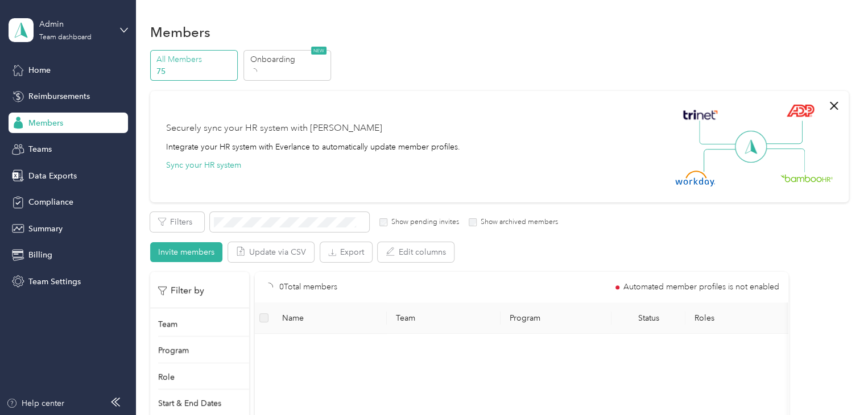 The height and width of the screenshot is (415, 868). Describe the element at coordinates (52, 176) in the screenshot. I see `span: Data Exports` at that location.